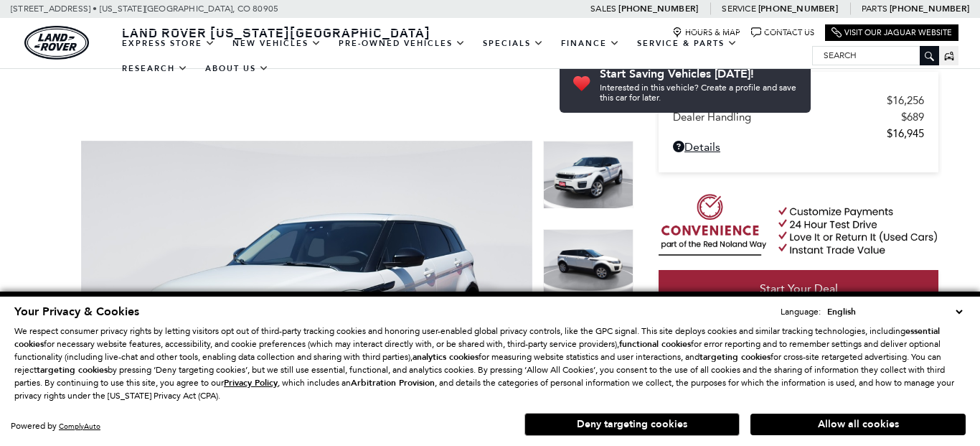 The image size is (980, 446). I want to click on select: Language Select, so click(895, 312).